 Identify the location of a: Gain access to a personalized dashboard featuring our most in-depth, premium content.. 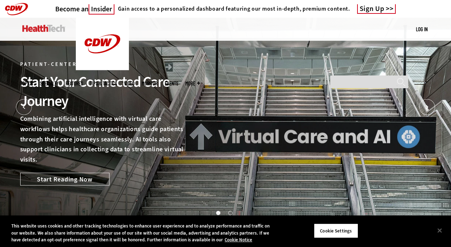
(232, 9).